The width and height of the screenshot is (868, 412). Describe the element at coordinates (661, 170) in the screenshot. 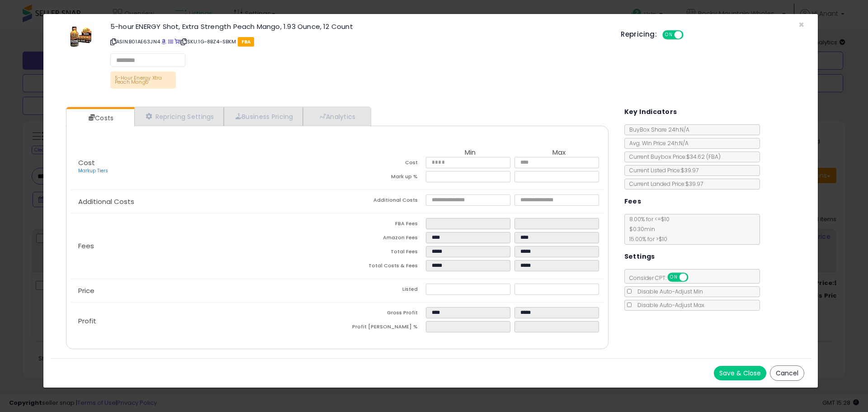

I see `span: Current Listed Price: $39.97` at that location.